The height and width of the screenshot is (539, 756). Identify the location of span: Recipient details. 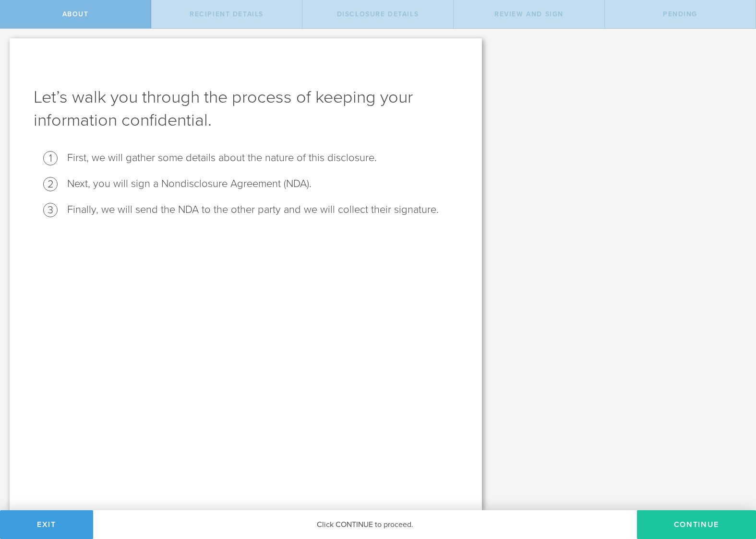
(227, 14).